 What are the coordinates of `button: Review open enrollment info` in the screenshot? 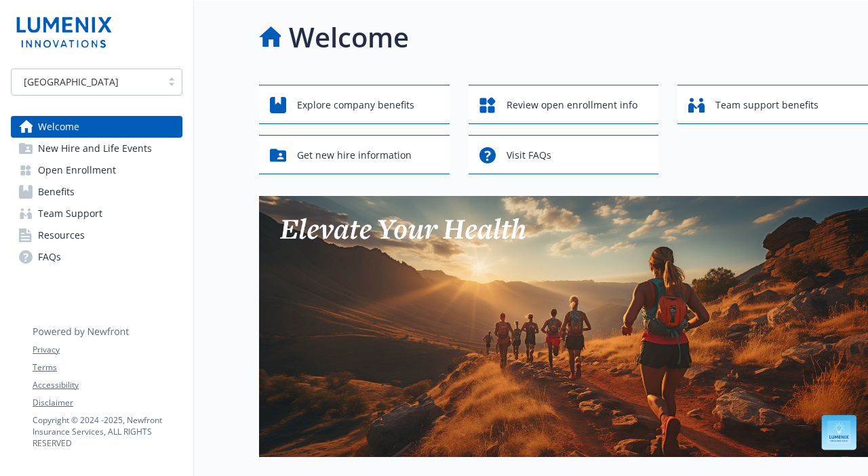 It's located at (564, 104).